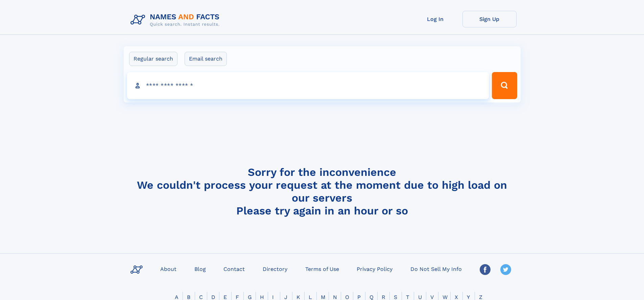 The height and width of the screenshot is (300, 644). I want to click on img: Facebook, so click(485, 269).